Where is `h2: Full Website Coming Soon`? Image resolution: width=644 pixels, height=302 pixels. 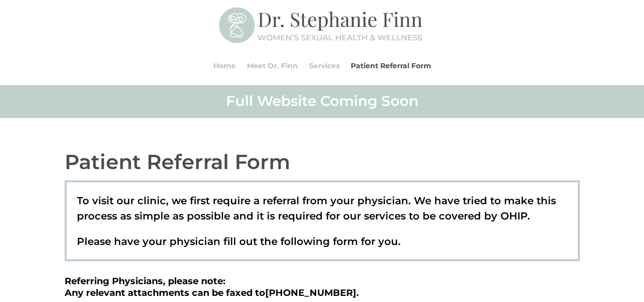 h2: Full Website Coming Soon is located at coordinates (322, 103).